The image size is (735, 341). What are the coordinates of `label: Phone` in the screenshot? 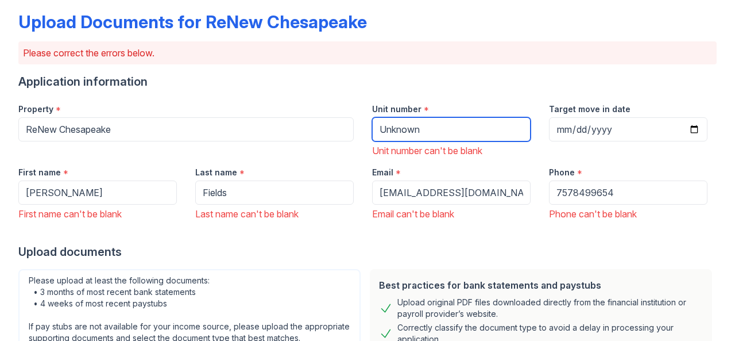 It's located at (562, 172).